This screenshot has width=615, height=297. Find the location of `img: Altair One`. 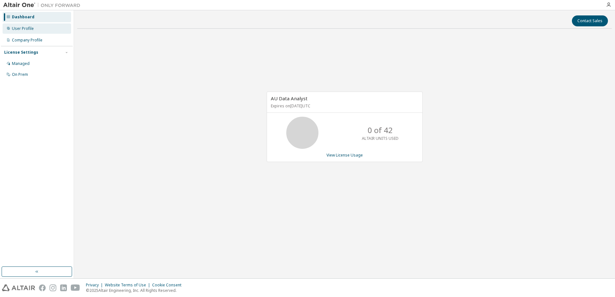

img: Altair One is located at coordinates (43, 5).